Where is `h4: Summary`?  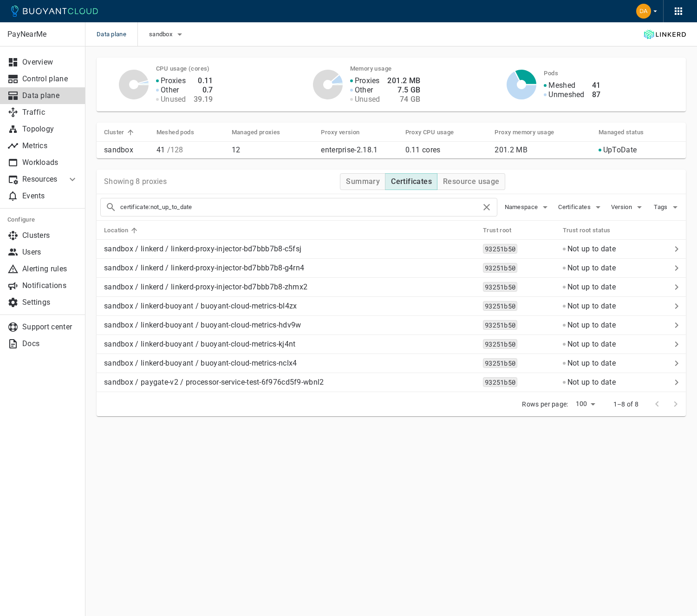
h4: Summary is located at coordinates (363, 181).